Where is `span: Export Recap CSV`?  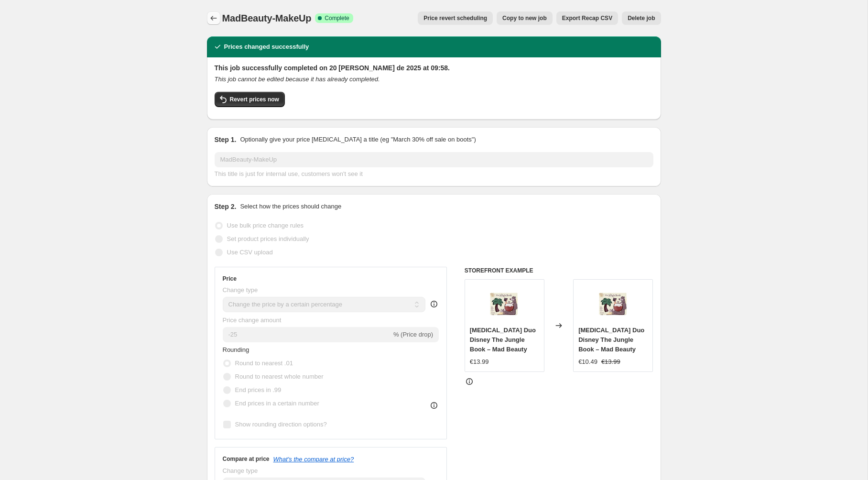 span: Export Recap CSV is located at coordinates (587, 18).